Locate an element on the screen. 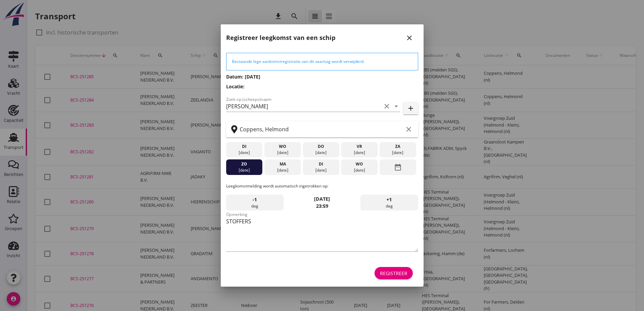 The image size is (644, 311). i: close is located at coordinates (409, 38).